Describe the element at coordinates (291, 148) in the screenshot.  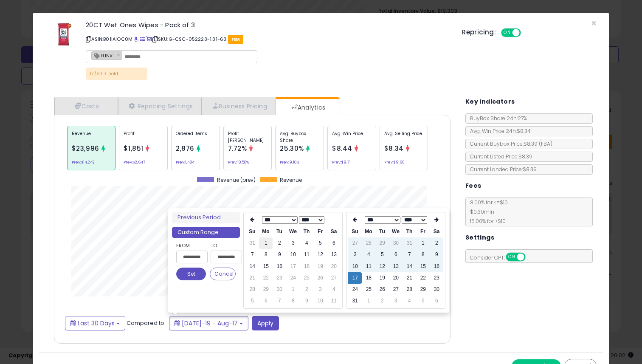
I see `span: 25.30%` at that location.